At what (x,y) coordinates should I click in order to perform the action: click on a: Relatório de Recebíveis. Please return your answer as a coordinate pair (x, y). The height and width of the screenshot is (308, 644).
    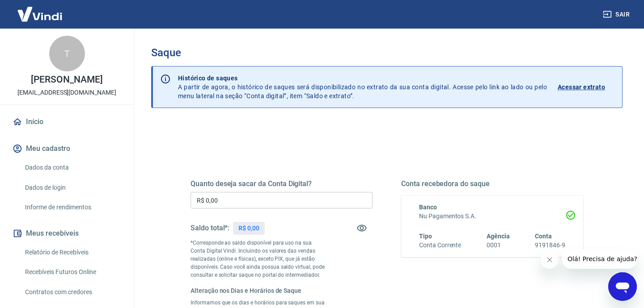
    Looking at the image, I should click on (72, 253).